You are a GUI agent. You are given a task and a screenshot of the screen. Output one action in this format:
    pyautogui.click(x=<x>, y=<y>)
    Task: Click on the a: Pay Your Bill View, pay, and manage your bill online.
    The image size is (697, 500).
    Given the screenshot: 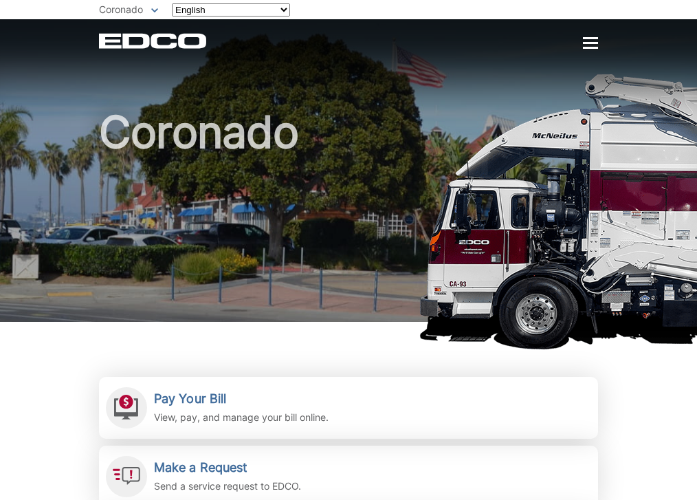 What is the action you would take?
    pyautogui.click(x=349, y=408)
    